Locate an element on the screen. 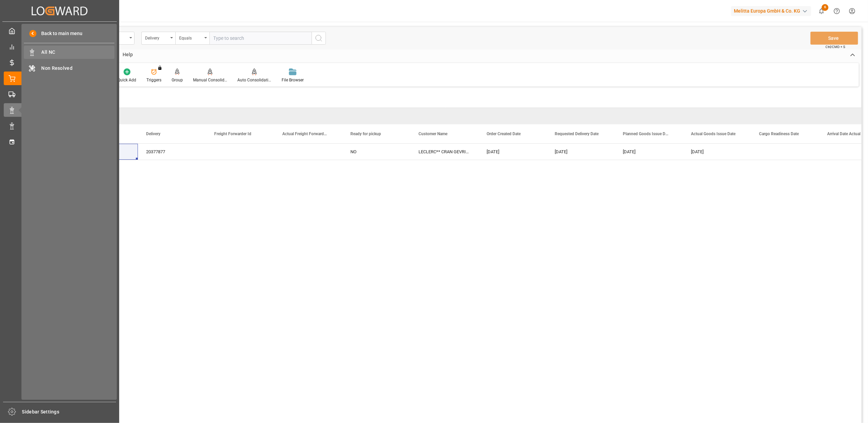  a: Rate Management is located at coordinates (60, 62).